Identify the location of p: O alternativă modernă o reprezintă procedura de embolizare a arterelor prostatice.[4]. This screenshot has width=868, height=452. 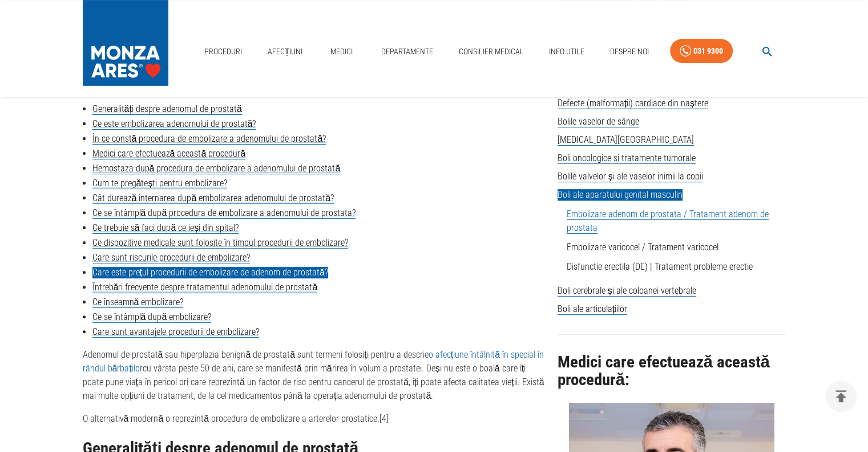
(316, 419).